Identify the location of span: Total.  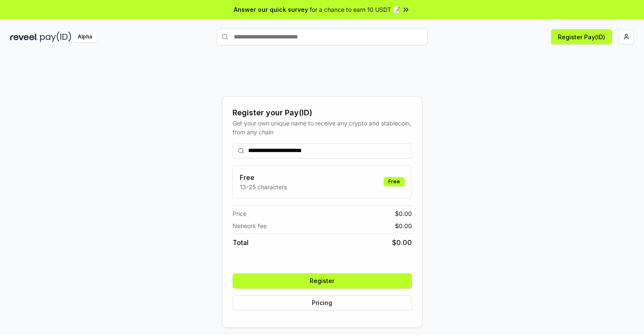
(241, 242).